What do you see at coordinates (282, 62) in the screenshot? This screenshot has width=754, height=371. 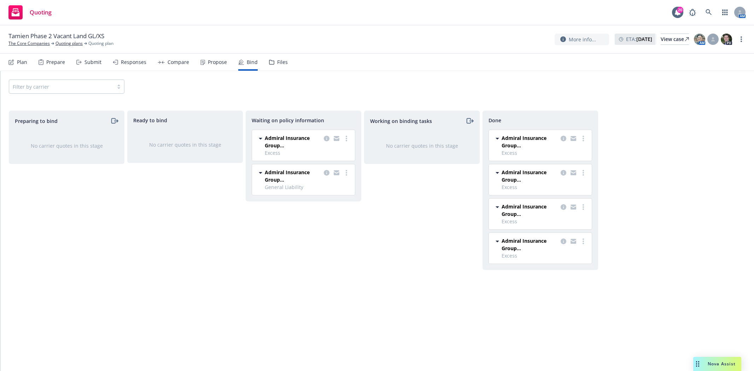 I see `div: Files` at bounding box center [282, 62].